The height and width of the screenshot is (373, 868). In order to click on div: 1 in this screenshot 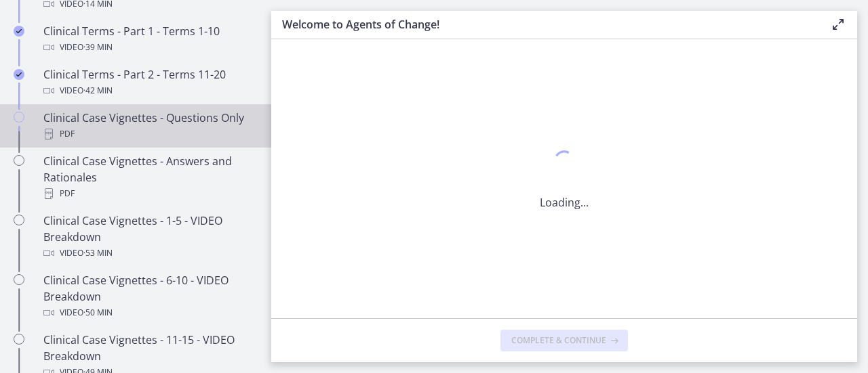, I will do `click(564, 163)`.